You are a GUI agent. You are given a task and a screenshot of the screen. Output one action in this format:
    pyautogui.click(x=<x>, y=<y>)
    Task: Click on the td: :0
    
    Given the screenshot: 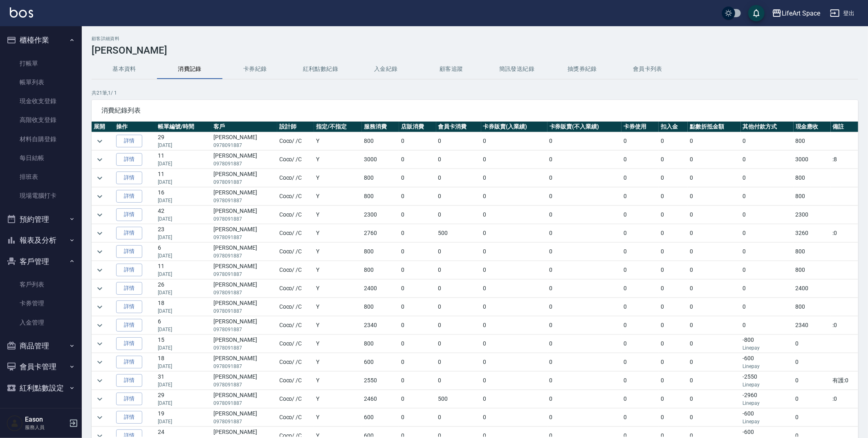 What is the action you would take?
    pyautogui.click(x=844, y=325)
    